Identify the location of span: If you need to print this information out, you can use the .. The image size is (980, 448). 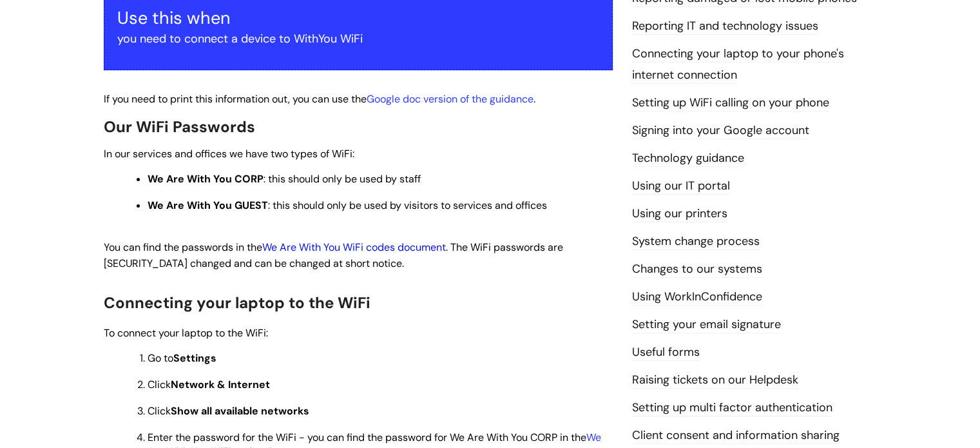
(320, 99).